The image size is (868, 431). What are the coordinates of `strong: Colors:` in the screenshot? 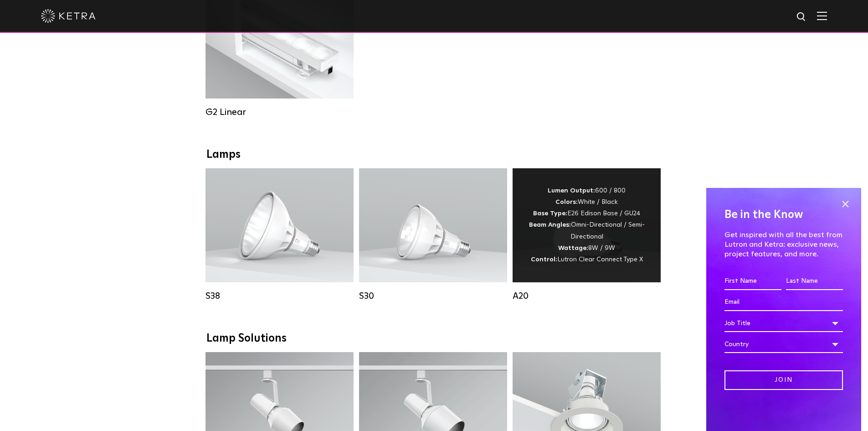 It's located at (566, 202).